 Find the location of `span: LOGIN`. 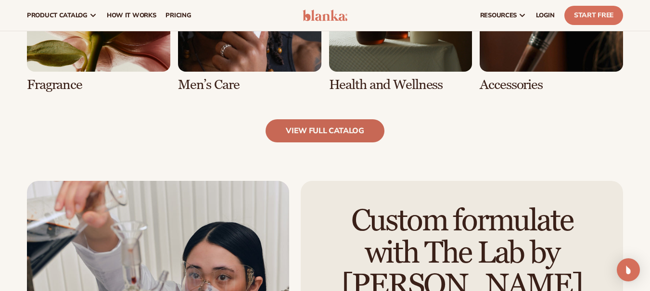

span: LOGIN is located at coordinates (545, 15).